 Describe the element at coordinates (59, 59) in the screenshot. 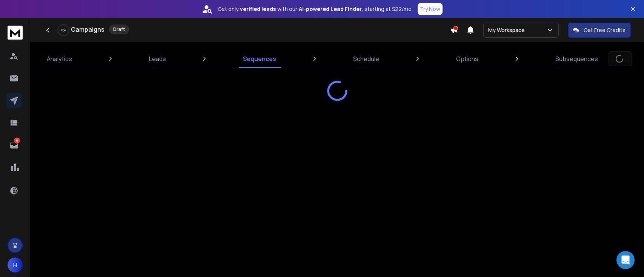

I see `a: Analytics` at that location.